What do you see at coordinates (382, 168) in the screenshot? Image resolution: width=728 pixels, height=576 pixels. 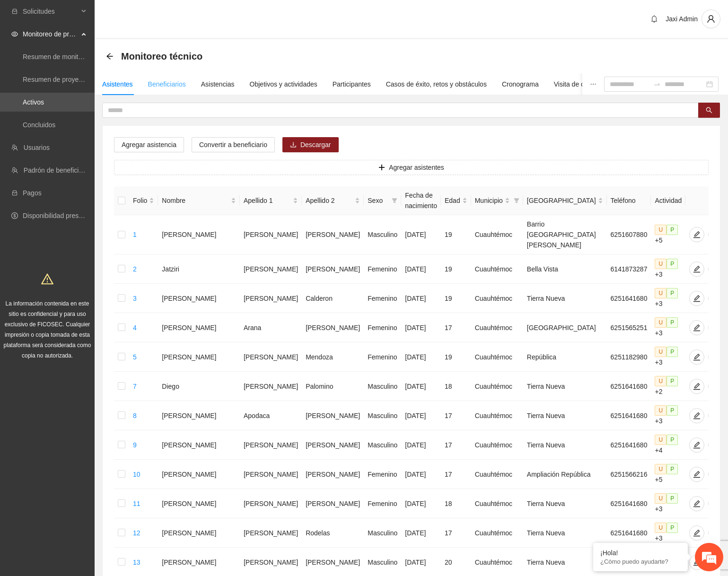 I see `span: plus` at bounding box center [382, 168].